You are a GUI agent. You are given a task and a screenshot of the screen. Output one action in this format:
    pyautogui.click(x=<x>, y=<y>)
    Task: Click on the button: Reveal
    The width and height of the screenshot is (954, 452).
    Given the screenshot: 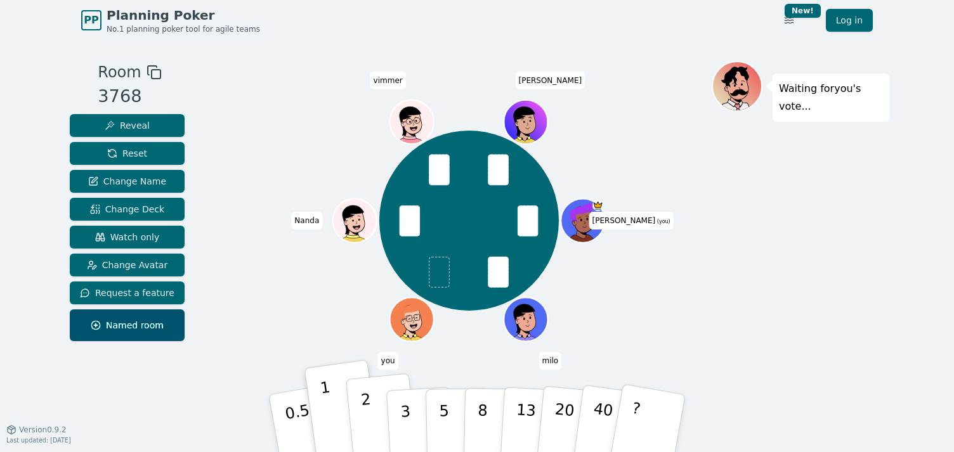 What is the action you would take?
    pyautogui.click(x=127, y=126)
    